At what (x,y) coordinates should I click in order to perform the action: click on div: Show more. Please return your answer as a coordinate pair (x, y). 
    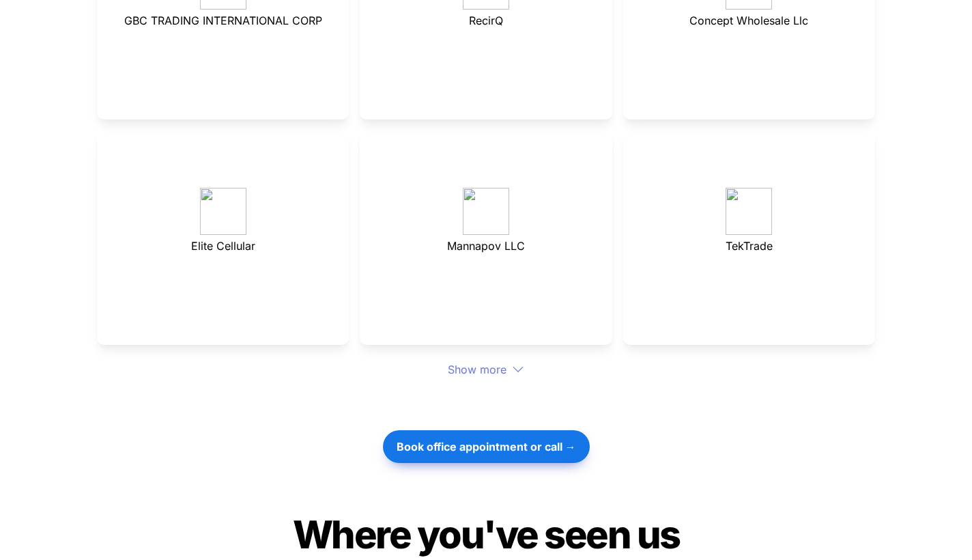
    Looking at the image, I should click on (486, 369).